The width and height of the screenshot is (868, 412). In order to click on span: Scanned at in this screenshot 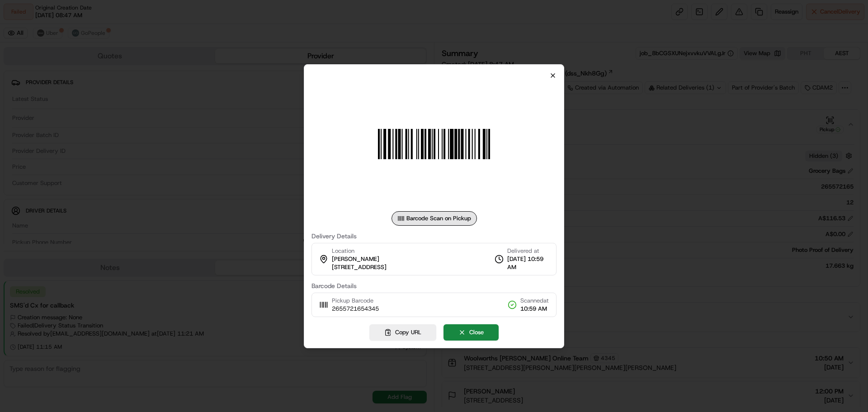, I will do `click(534, 301)`.